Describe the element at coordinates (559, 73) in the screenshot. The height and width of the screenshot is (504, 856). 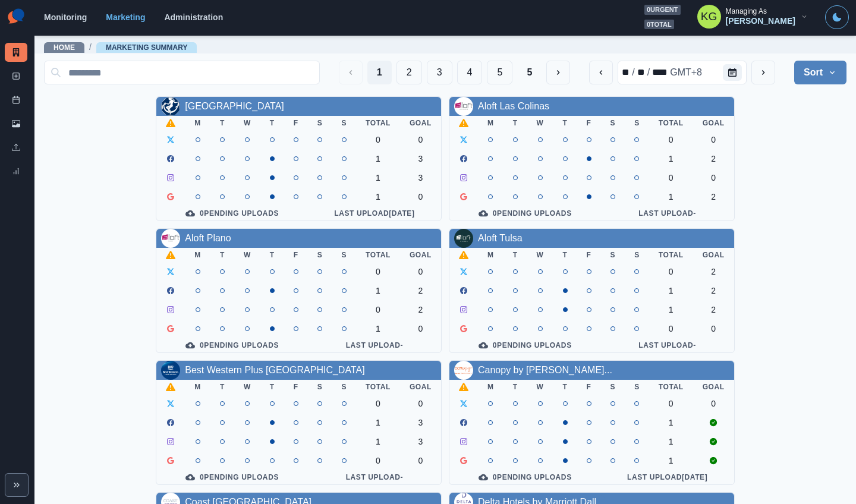
I see `button: Next Media` at that location.